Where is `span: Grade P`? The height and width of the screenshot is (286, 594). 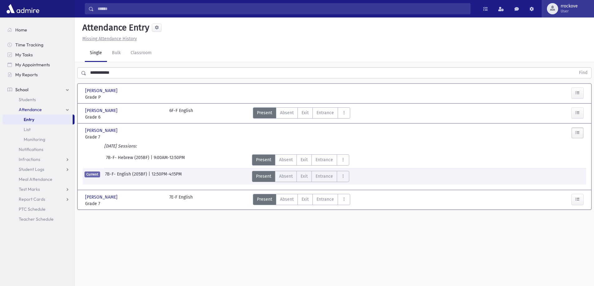
span: Grade P is located at coordinates (124, 97).